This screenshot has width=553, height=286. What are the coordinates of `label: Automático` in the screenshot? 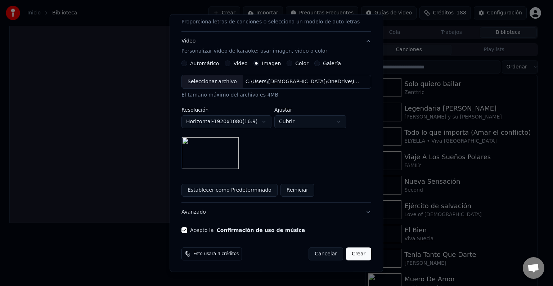 It's located at (204, 63).